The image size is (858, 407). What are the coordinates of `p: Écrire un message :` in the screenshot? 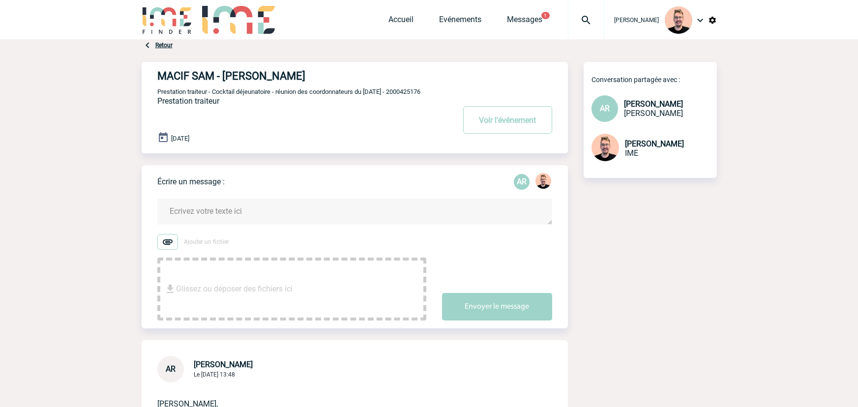 It's located at (191, 182).